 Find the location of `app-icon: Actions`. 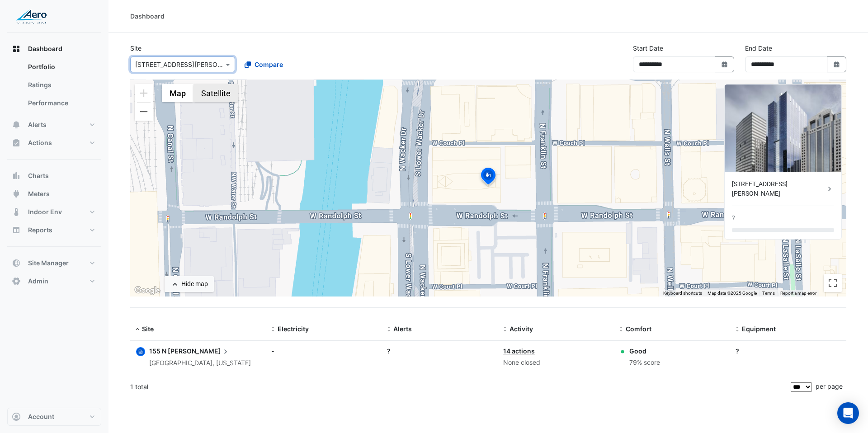

app-icon: Actions is located at coordinates (16, 143).